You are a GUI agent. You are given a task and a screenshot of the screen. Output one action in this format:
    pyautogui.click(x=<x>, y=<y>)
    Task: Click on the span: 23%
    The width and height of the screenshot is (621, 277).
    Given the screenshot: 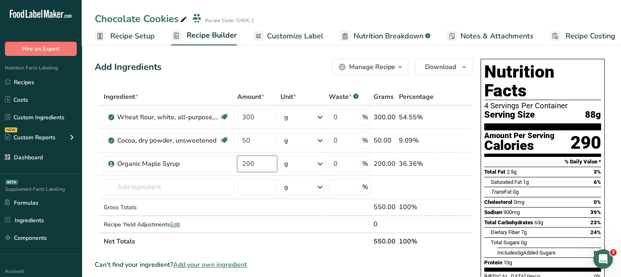 What is the action you would take?
    pyautogui.click(x=596, y=222)
    